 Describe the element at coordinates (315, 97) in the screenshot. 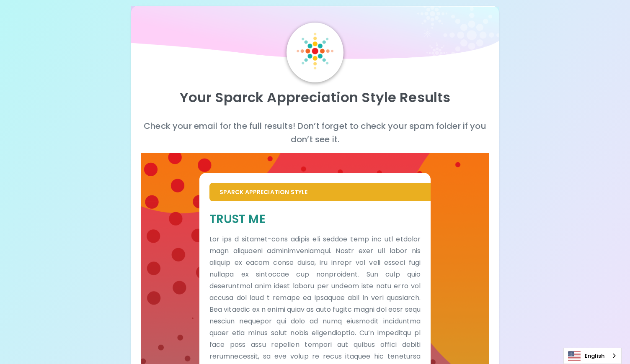

I see `p: Your Sparck Appreciation Style Results` at that location.